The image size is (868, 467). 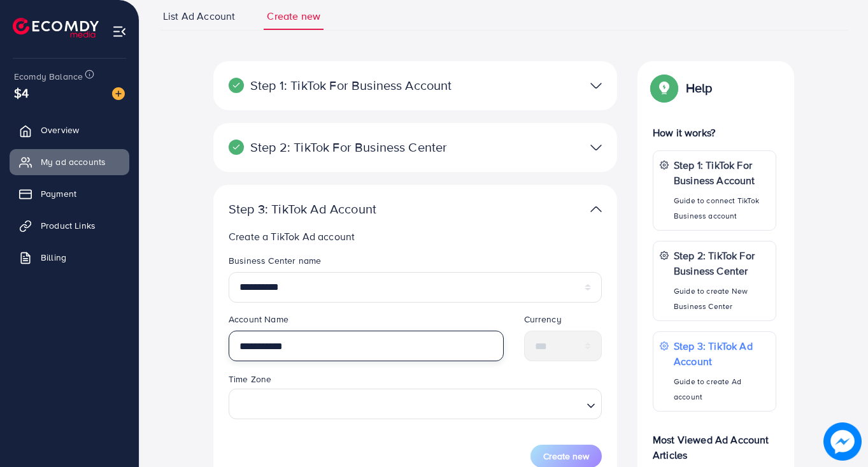 What do you see at coordinates (722, 299) in the screenshot?
I see `p: Guide to create New Business Center` at bounding box center [722, 299].